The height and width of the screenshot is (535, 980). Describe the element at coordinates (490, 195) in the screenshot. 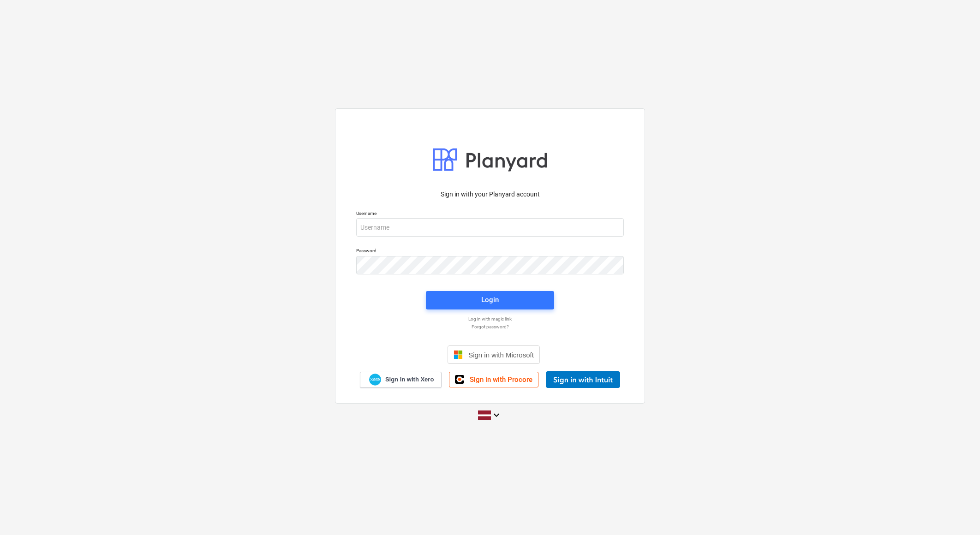

I see `p: Sign in with your Planyard account` at that location.